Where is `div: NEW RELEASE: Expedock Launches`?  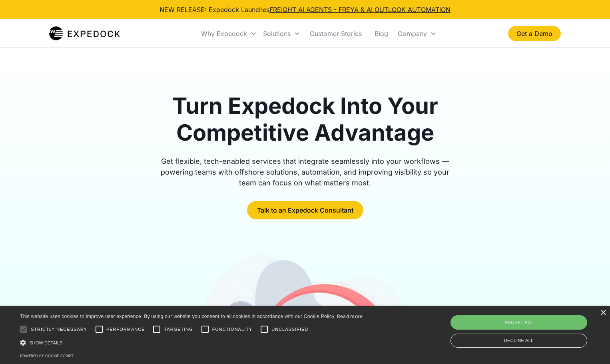 div: NEW RELEASE: Expedock Launches is located at coordinates (305, 10).